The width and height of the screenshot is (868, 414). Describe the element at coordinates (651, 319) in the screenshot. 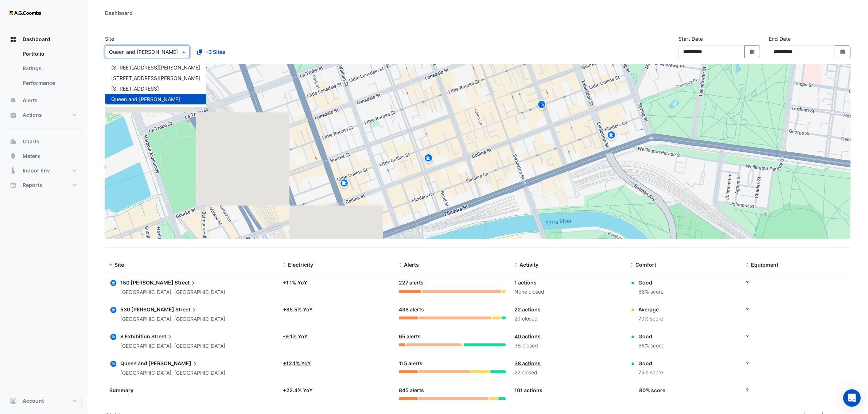

I see `div: 70% score` at that location.